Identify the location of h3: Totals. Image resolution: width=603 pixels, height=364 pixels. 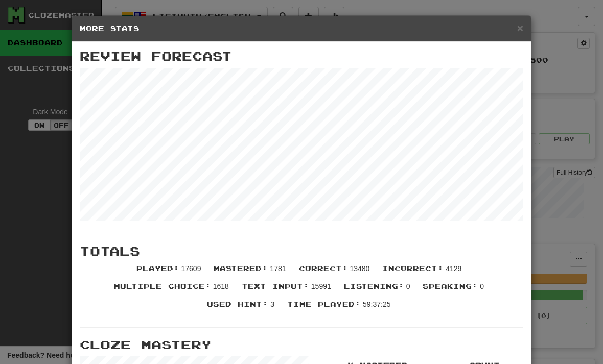
(302, 251).